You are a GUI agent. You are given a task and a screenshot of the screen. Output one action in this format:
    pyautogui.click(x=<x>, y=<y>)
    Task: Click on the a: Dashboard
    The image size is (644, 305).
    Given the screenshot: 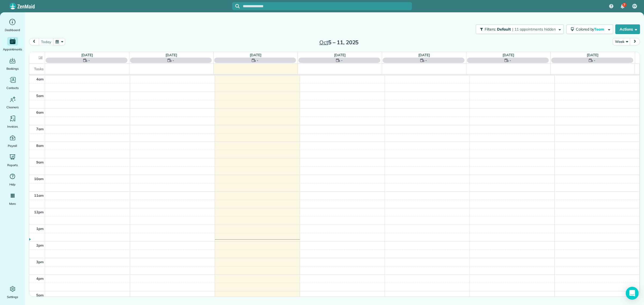 What is the action you would take?
    pyautogui.click(x=12, y=25)
    